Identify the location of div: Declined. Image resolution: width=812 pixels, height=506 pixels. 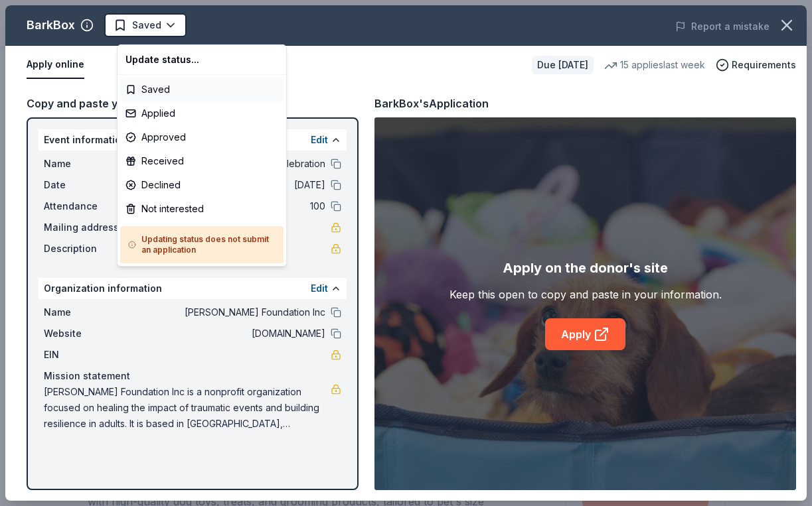
(202, 185).